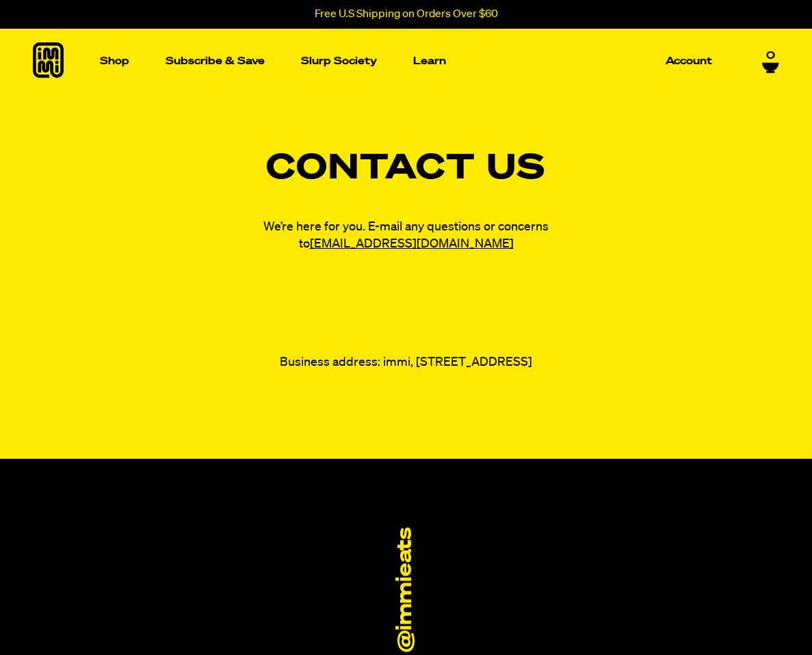  What do you see at coordinates (407, 14) in the screenshot?
I see `p: Free U.S Shipping on Orders Over $60` at bounding box center [407, 14].